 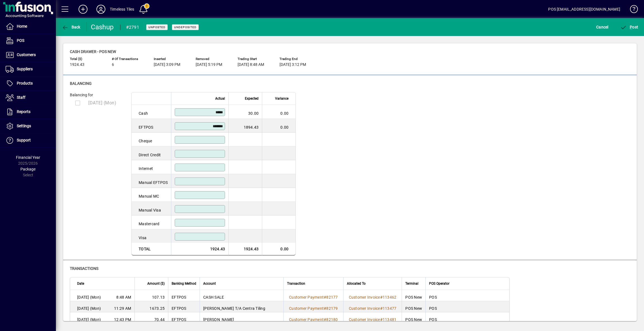 What do you see at coordinates (332, 308) in the screenshot?
I see `span: 82179` at bounding box center [332, 308].